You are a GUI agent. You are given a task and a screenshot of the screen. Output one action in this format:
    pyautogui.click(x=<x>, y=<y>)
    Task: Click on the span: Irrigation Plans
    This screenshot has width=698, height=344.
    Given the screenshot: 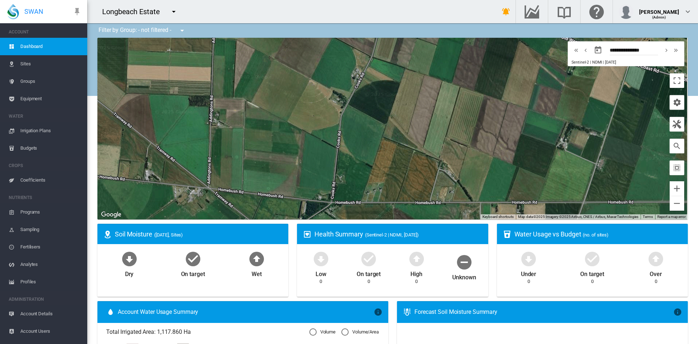 What is the action you would take?
    pyautogui.click(x=51, y=131)
    